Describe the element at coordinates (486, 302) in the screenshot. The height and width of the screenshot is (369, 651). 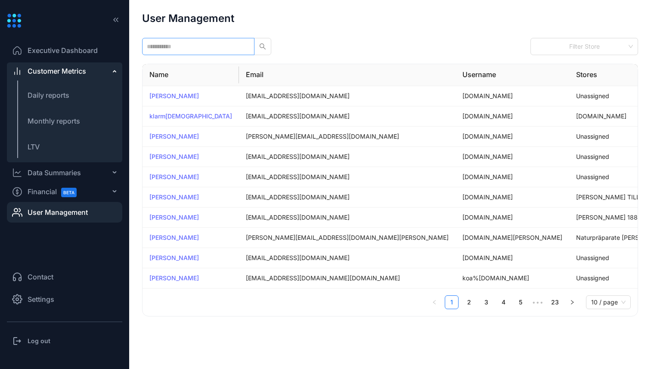
I see `li: 3` at that location.